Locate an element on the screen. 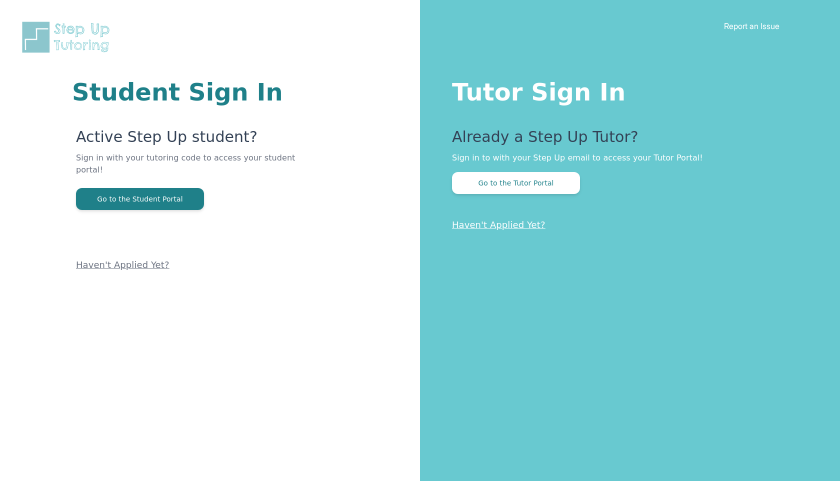  a: Report an Issue is located at coordinates (752, 26).